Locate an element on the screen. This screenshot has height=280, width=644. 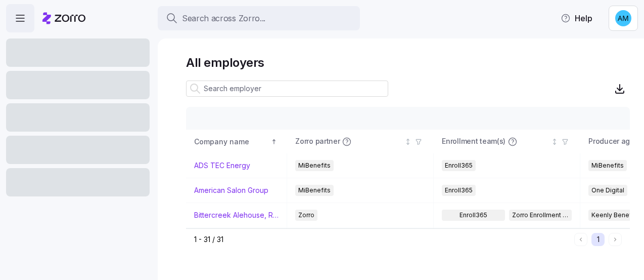
h1: All employers is located at coordinates (408, 62).